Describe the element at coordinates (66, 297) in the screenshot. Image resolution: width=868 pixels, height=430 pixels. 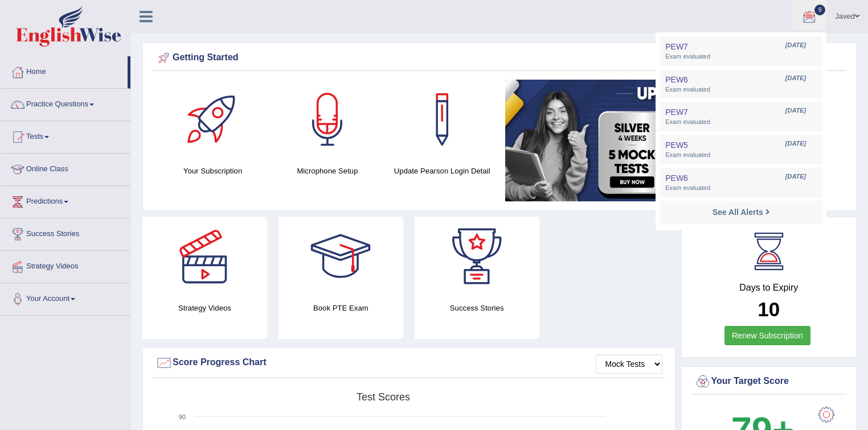
I see `a: Your Account` at that location.